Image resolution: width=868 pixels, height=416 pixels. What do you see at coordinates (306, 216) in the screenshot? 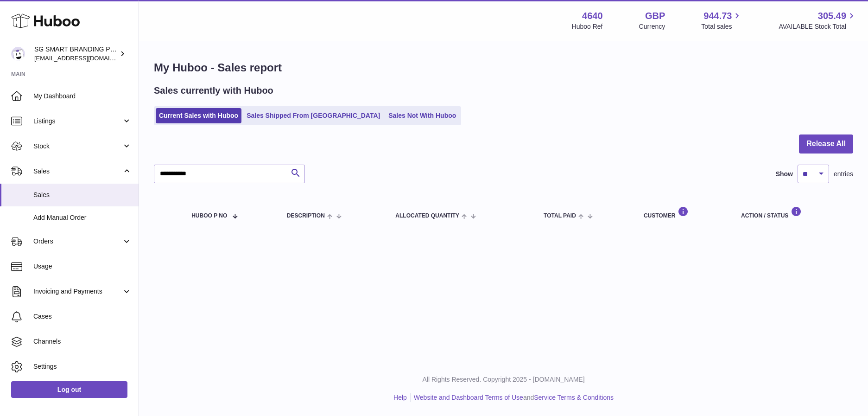
I see `span: Description` at bounding box center [306, 216].